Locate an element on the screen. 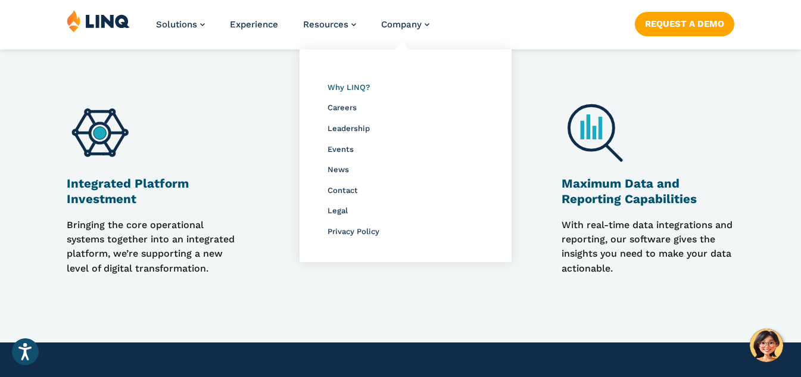 Image resolution: width=801 pixels, height=377 pixels. span: News is located at coordinates (338, 169).